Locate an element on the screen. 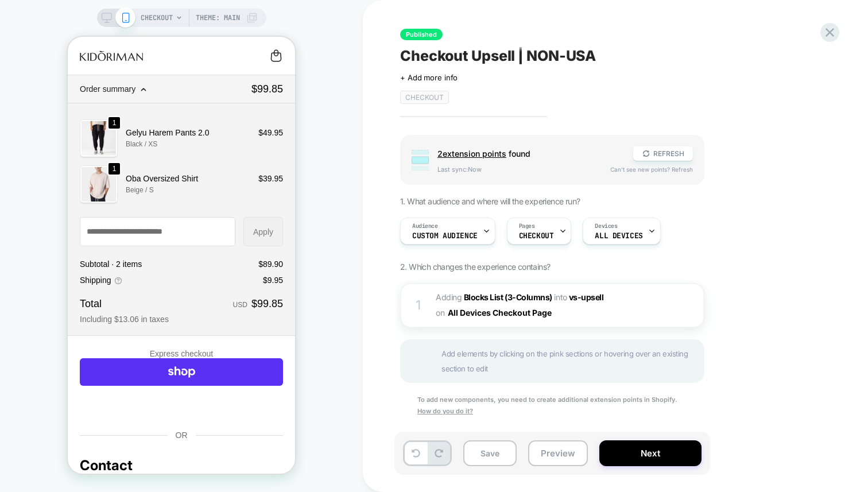 This screenshot has height=492, width=868. strong: Total is located at coordinates (23, 267).